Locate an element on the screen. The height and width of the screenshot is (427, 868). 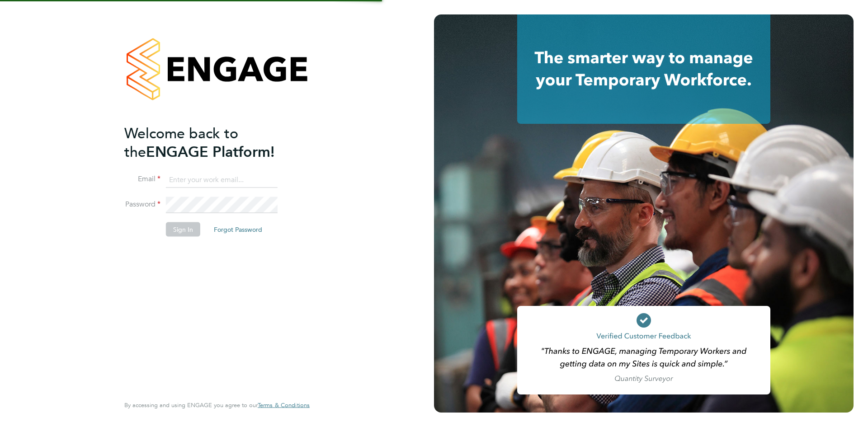
label: Email is located at coordinates (143, 179).